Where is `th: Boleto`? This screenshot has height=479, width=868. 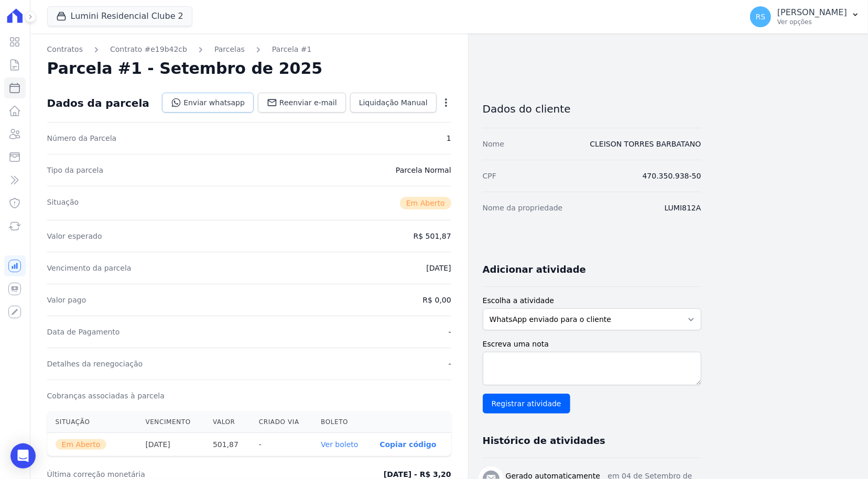
th: Boleto is located at coordinates (342, 422).